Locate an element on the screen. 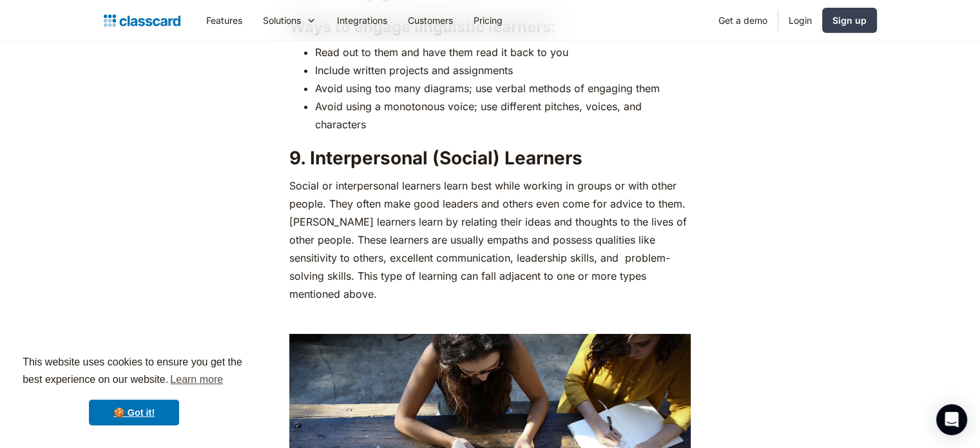  a: Customers is located at coordinates (430, 20).